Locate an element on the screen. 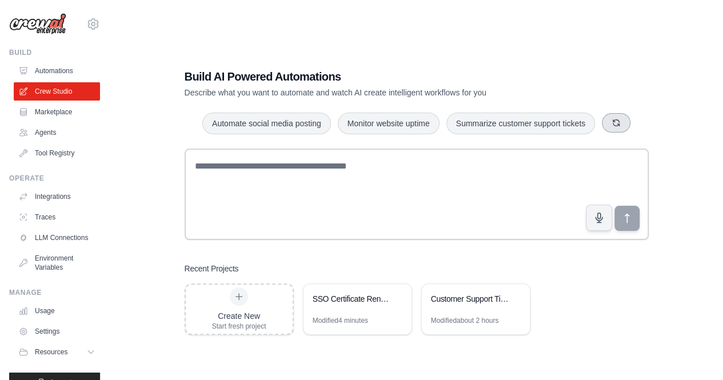 The width and height of the screenshot is (723, 380). button: Get new suggestions is located at coordinates (616, 123).